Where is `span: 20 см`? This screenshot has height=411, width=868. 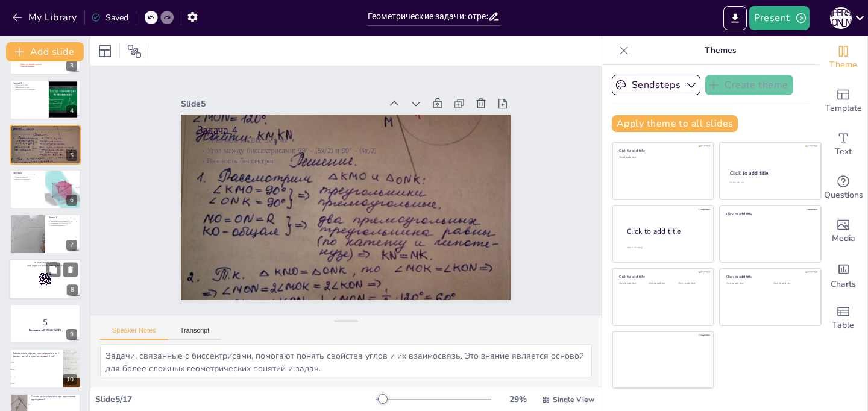 span: 20 см is located at coordinates (37, 383).